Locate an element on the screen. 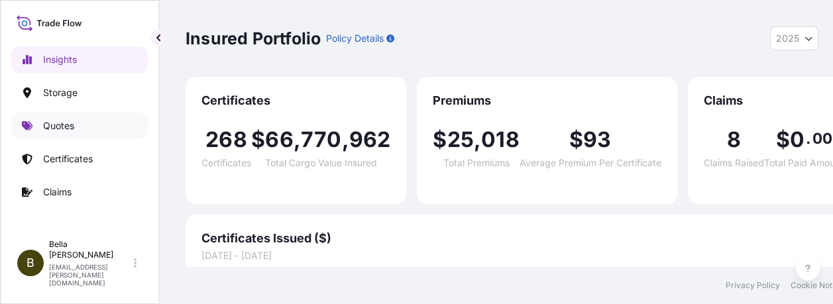 Image resolution: width=833 pixels, height=304 pixels. span: 8 is located at coordinates (733, 140).